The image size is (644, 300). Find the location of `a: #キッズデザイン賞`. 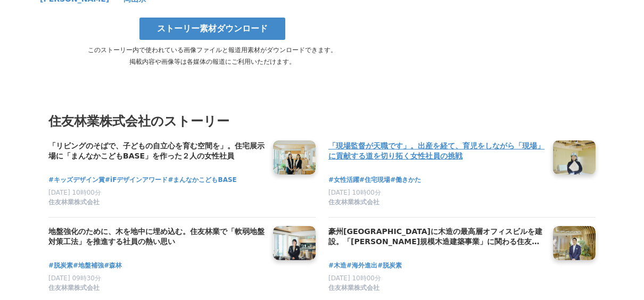

a: #キッズデザイン賞 is located at coordinates (77, 180).